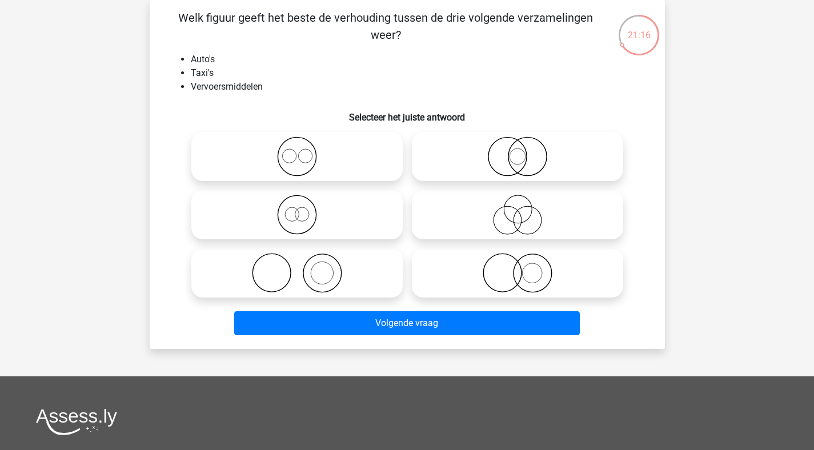  I want to click on h6: Selecteer het juiste antwoord, so click(407, 113).